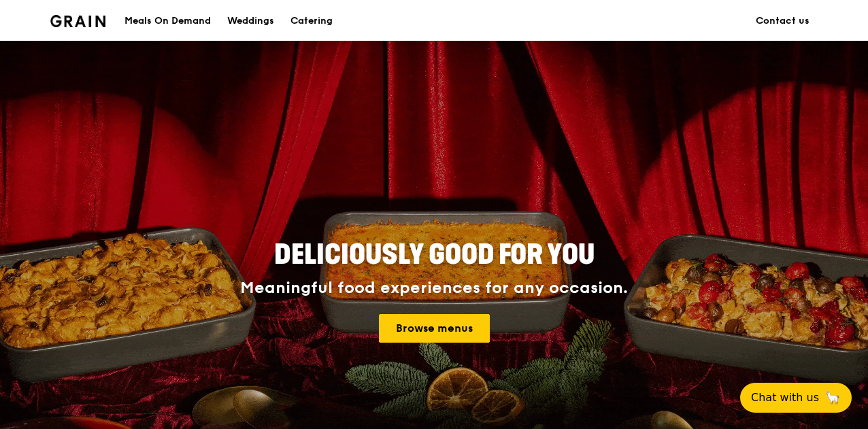 This screenshot has width=868, height=429. I want to click on a: Contact us, so click(782, 21).